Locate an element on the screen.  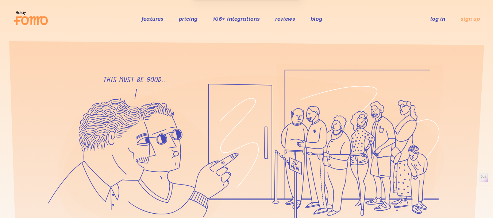
a: reviews is located at coordinates (285, 19).